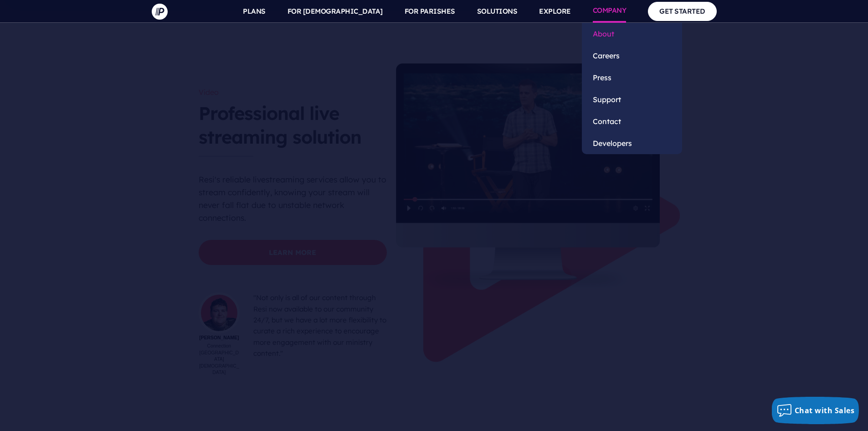  Describe the element at coordinates (825, 411) in the screenshot. I see `span: Chat with Sales` at that location.